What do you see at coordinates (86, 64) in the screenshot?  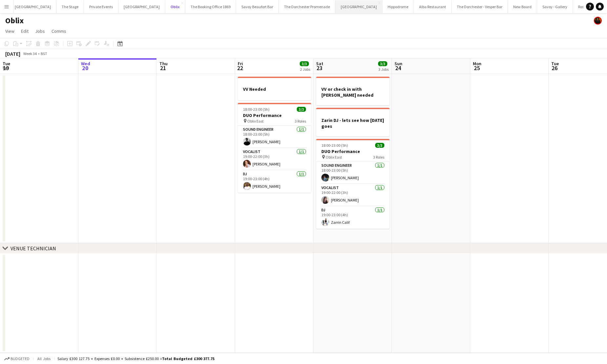 I see `span: Wed` at bounding box center [86, 64].